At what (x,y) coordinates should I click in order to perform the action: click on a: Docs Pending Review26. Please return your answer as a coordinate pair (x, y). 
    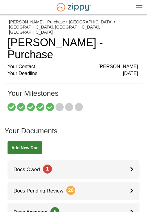
    Looking at the image, I should click on (74, 191).